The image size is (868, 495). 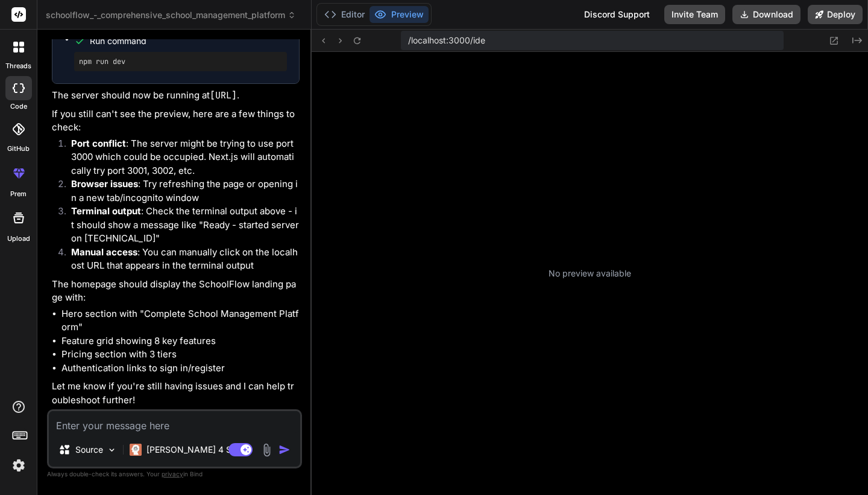 What do you see at coordinates (185, 225) in the screenshot?
I see `p: : Check the terminal output above - it should show a message like "Ready - started server on [TEC...` at bounding box center [185, 225].